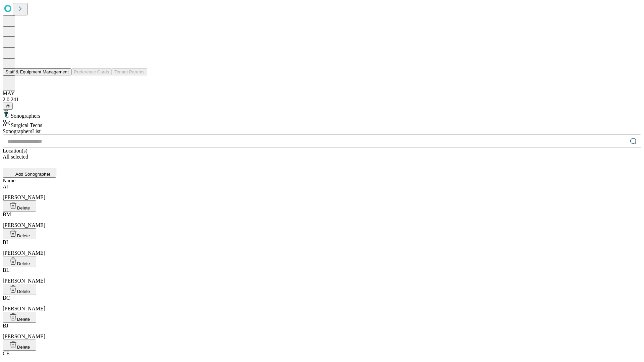 This screenshot has width=644, height=362. I want to click on div: Name, so click(322, 181).